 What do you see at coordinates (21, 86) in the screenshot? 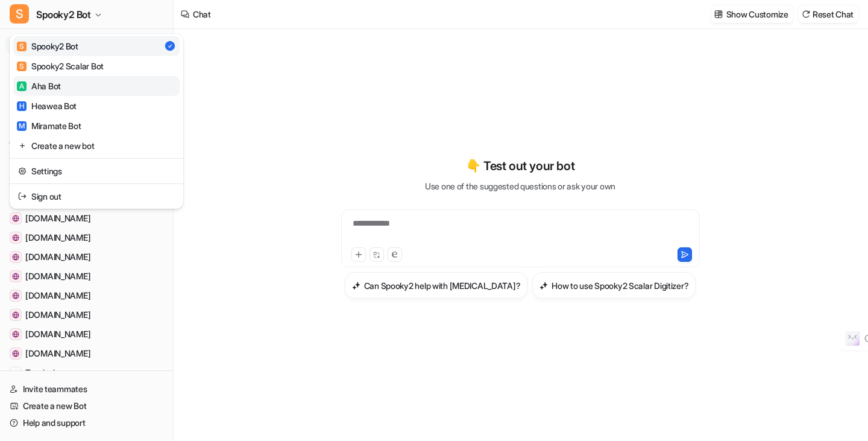
I see `span: A` at bounding box center [21, 86].